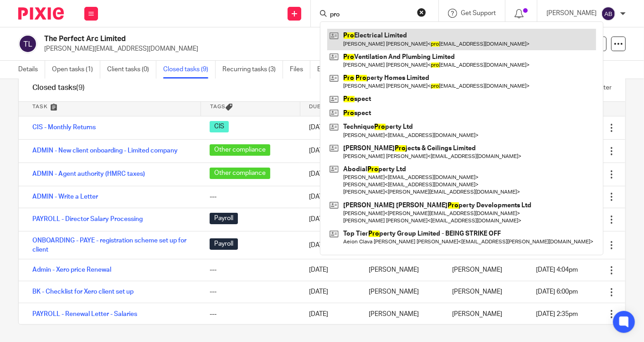  I want to click on a: Admin - Xero price Renewal, so click(72, 270).